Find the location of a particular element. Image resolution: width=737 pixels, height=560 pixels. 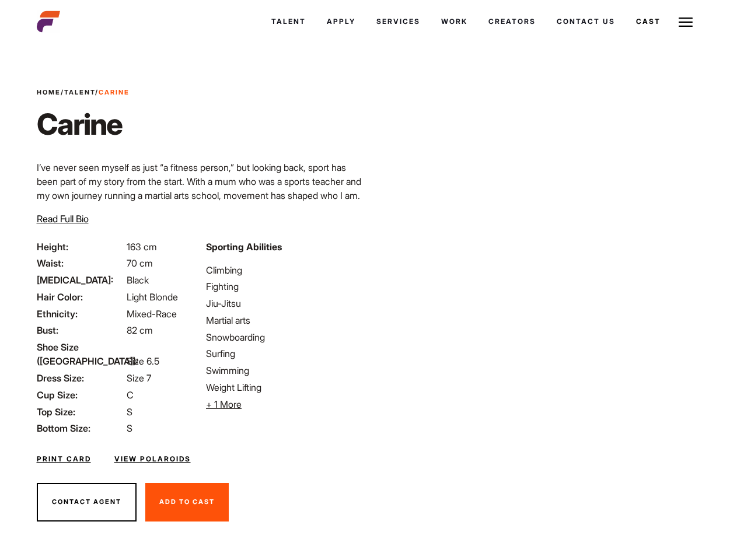

span: Top Size: is located at coordinates (81, 412).